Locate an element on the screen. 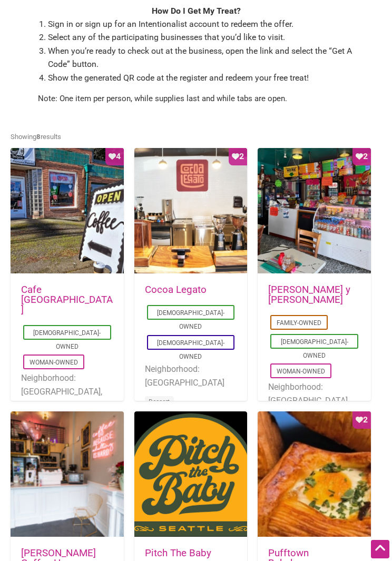 The height and width of the screenshot is (561, 392). li: Select any of the participating businesses that you’d like to visit. is located at coordinates (201, 38).